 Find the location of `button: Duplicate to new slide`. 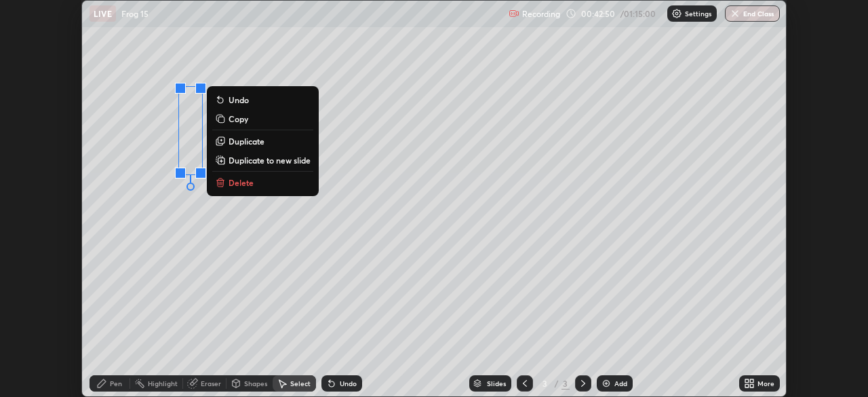

button: Duplicate to new slide is located at coordinates (263, 160).